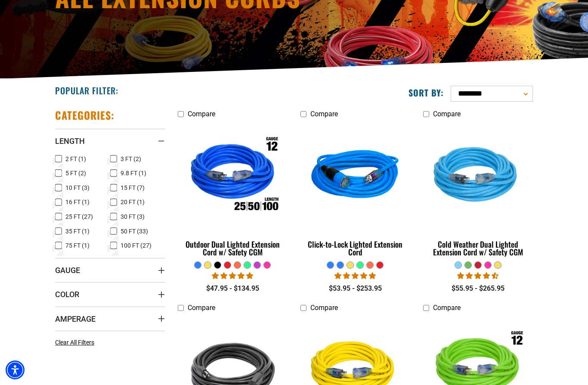 The height and width of the screenshot is (385, 588). I want to click on span: 30 FT (3), so click(132, 217).